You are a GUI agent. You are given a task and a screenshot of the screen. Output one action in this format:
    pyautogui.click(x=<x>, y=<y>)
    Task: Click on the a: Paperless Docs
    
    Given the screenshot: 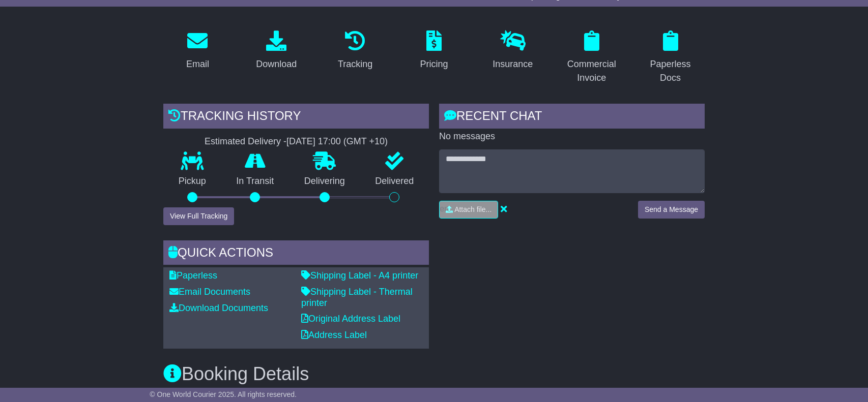 What is the action you would take?
    pyautogui.click(x=670, y=58)
    